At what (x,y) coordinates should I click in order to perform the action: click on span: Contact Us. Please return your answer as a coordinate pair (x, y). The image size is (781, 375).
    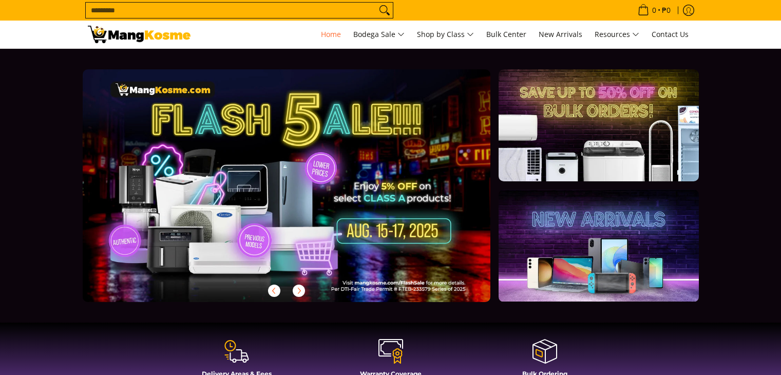
    Looking at the image, I should click on (670, 34).